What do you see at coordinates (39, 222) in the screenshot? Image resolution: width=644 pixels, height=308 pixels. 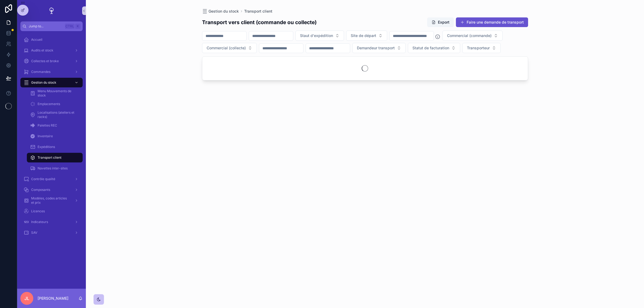 I see `span: Indicateurs` at bounding box center [39, 222].